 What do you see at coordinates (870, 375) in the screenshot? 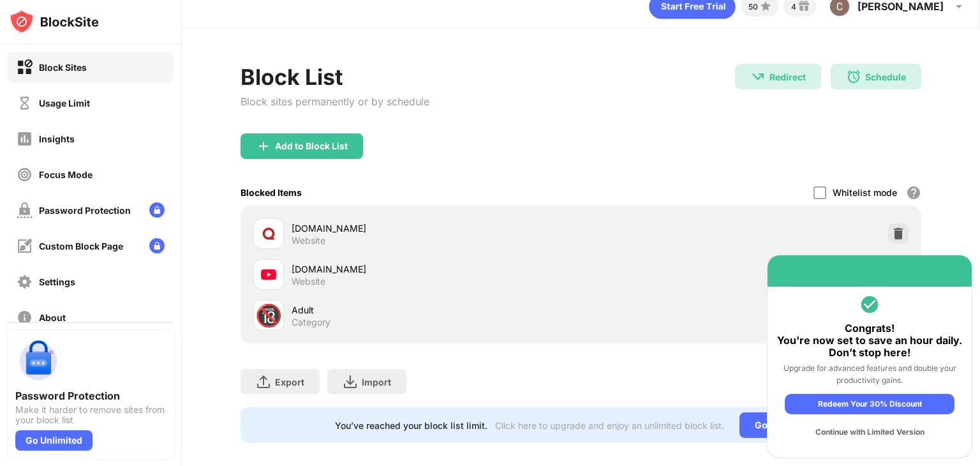
I see `div: Upgrade for advanced features and double your productivity gains.` at bounding box center [870, 375].